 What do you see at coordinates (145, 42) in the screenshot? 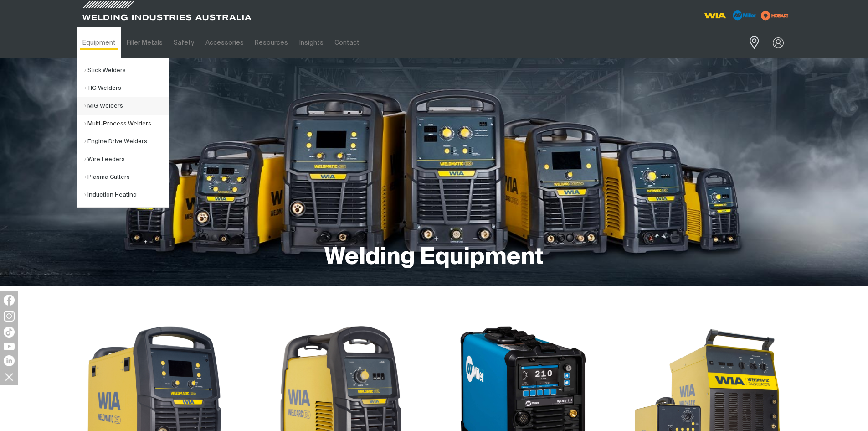
I see `a: Filler Metals` at bounding box center [145, 42].